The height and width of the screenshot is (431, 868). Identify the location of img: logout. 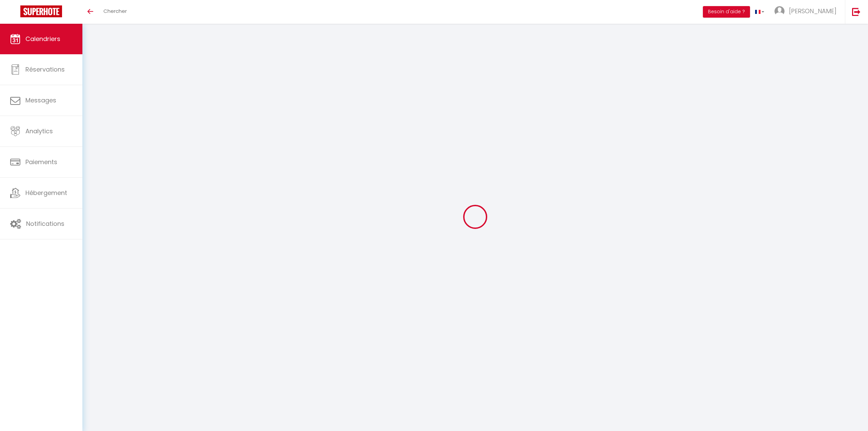
(857, 11).